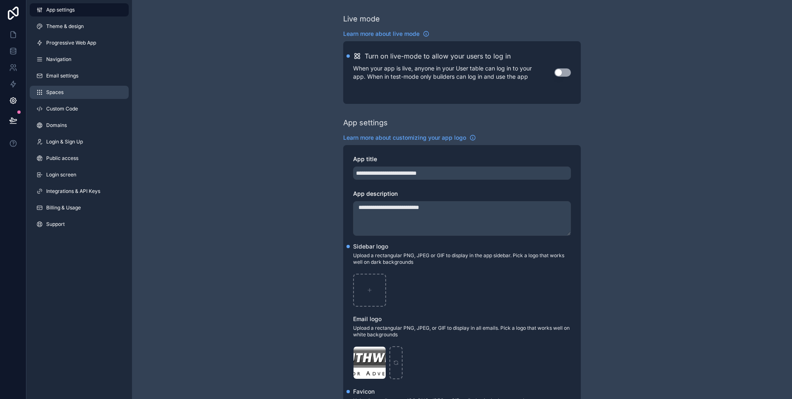 This screenshot has height=399, width=792. I want to click on div: App settings, so click(365, 123).